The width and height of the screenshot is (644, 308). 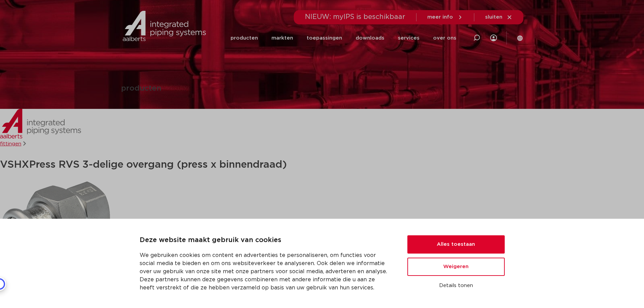 What do you see at coordinates (408, 38) in the screenshot?
I see `a: services` at bounding box center [408, 38].